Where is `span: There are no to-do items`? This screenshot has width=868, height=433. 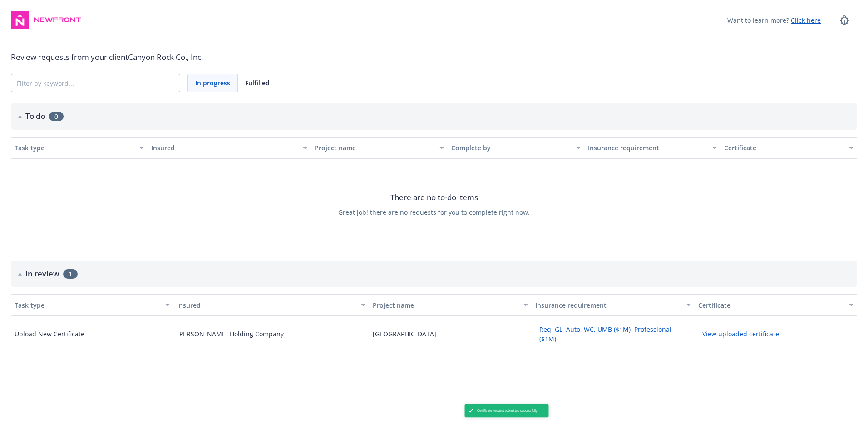
span: There are no to-do items is located at coordinates (434, 197).